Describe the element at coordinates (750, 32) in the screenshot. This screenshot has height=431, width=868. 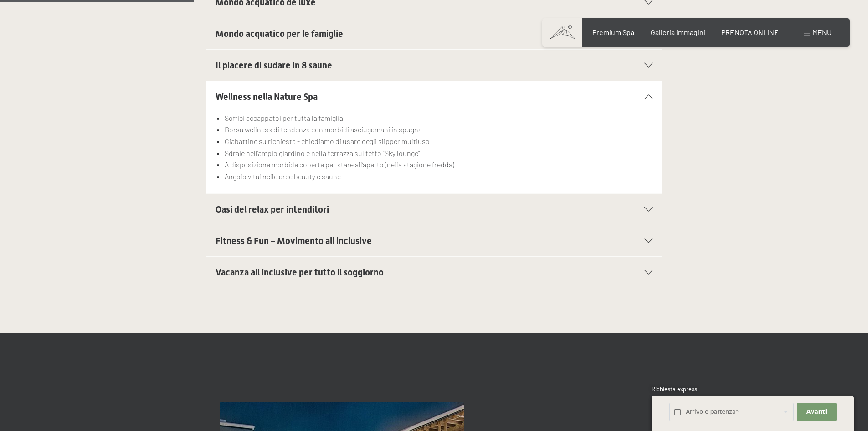
I see `span: PRENOTA ONLINE` at that location.